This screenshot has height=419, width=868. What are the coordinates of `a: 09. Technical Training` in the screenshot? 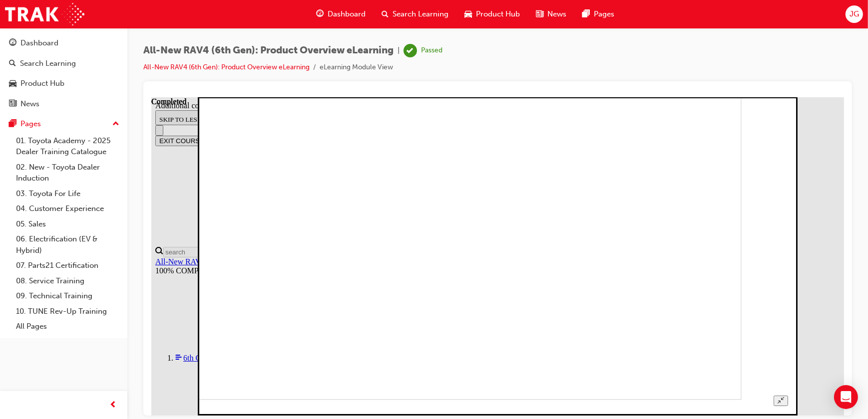 It's located at (68, 296).